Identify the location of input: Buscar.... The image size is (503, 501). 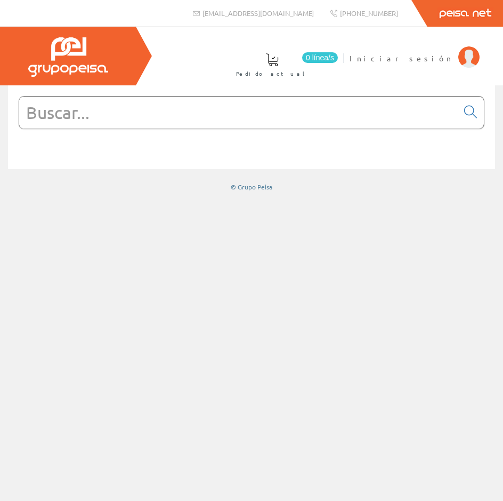
(238, 113).